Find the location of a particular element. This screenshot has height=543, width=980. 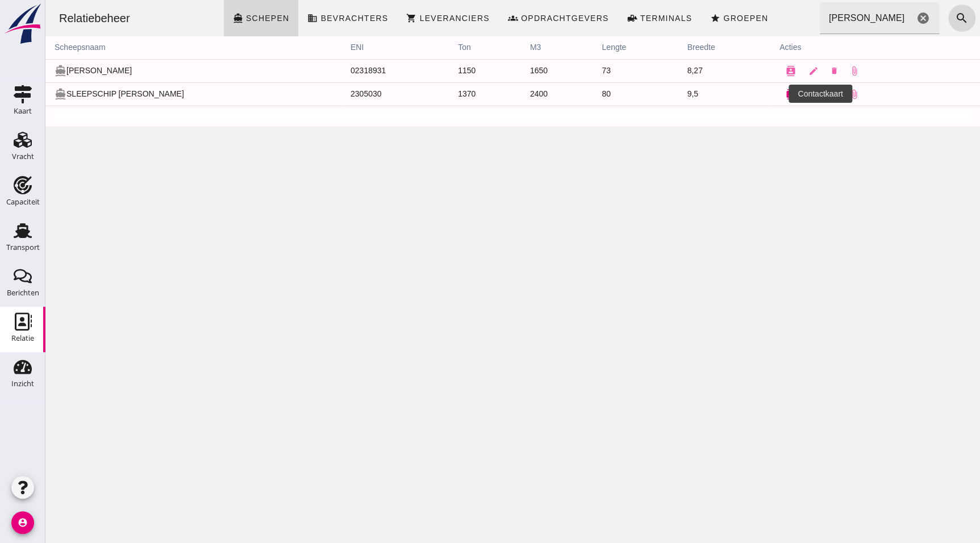

span: Groepen is located at coordinates (700, 19).